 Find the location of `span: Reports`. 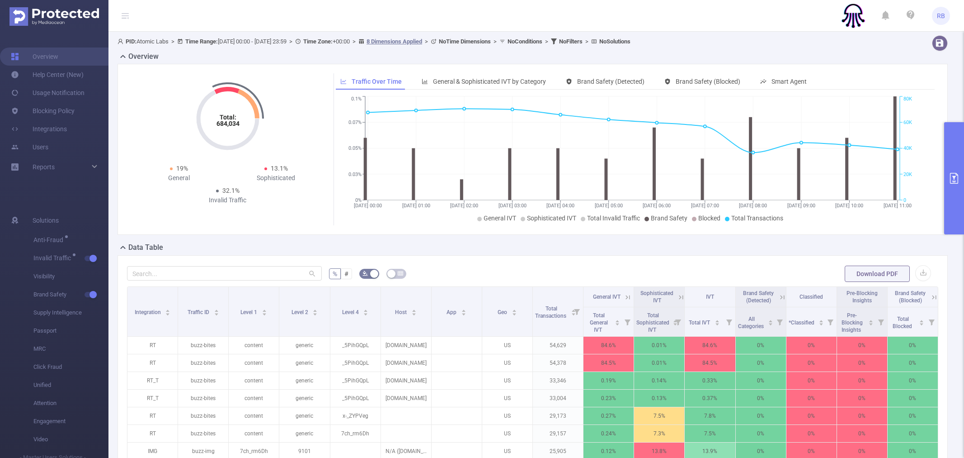

span: Reports is located at coordinates (43, 167).